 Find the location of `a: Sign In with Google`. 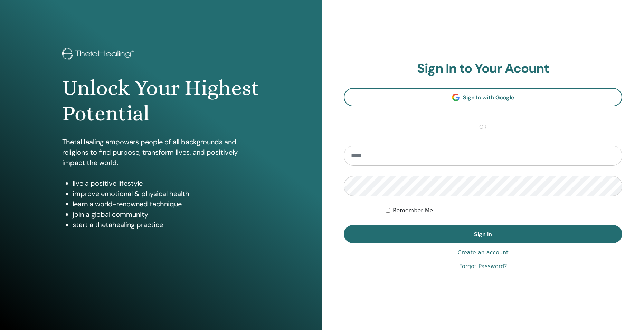

a: Sign In with Google is located at coordinates (483, 97).